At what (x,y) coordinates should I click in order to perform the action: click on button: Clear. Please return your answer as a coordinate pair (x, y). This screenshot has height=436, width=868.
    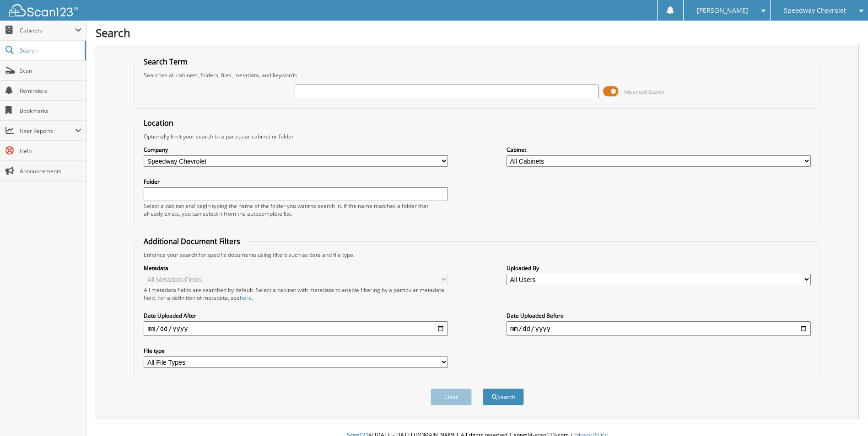
    Looking at the image, I should click on (451, 397).